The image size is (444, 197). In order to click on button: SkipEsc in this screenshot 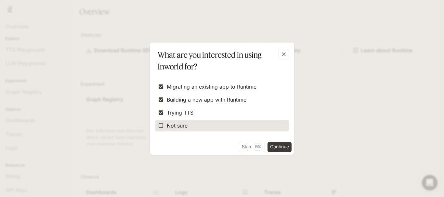, I will do `click(252, 147)`.